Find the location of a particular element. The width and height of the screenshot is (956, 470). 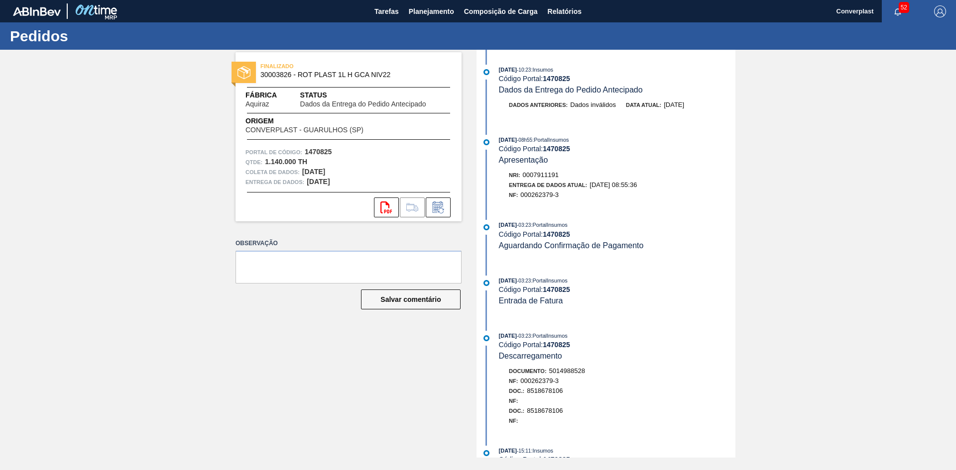

img: TNhmsLtSVTkK8tSr43FrP2fwEKptu5GPRR3wAAAABJRU5ErkJggg== is located at coordinates (37, 11).